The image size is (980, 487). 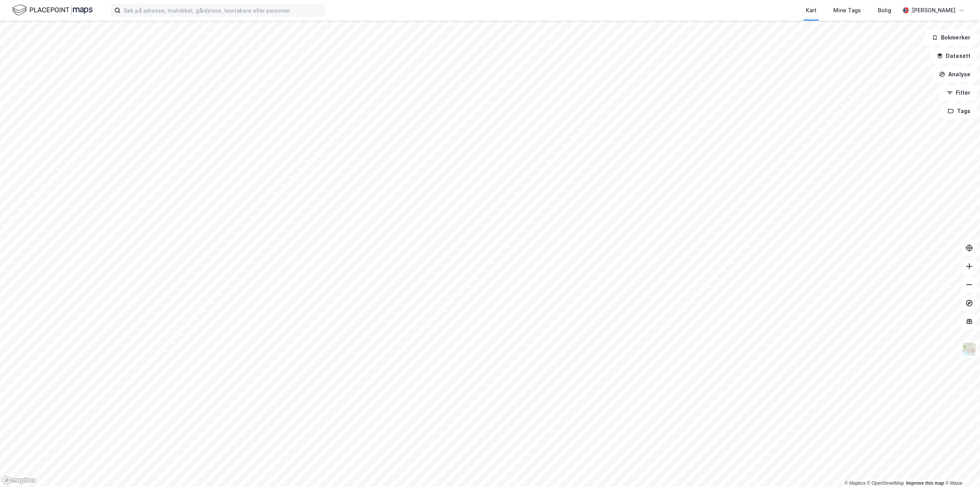 What do you see at coordinates (223, 11) in the screenshot?
I see `input: Søk på adresse, matrikkel, gårdeiere, leietakere eller personer` at bounding box center [223, 11].